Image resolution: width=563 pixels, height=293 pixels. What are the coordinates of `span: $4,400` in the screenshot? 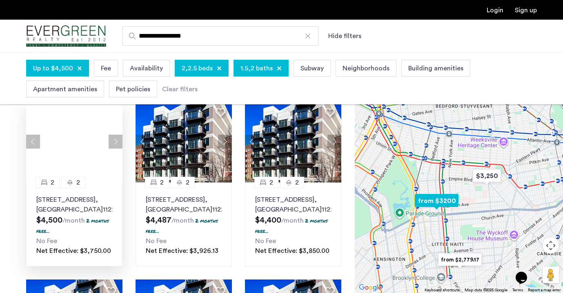 It's located at (268, 220).